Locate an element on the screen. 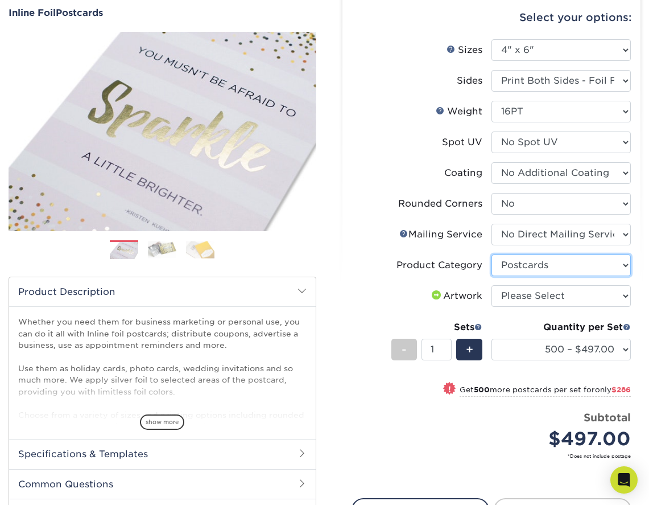 Image resolution: width=649 pixels, height=505 pixels. div: Sides is located at coordinates (470, 81).